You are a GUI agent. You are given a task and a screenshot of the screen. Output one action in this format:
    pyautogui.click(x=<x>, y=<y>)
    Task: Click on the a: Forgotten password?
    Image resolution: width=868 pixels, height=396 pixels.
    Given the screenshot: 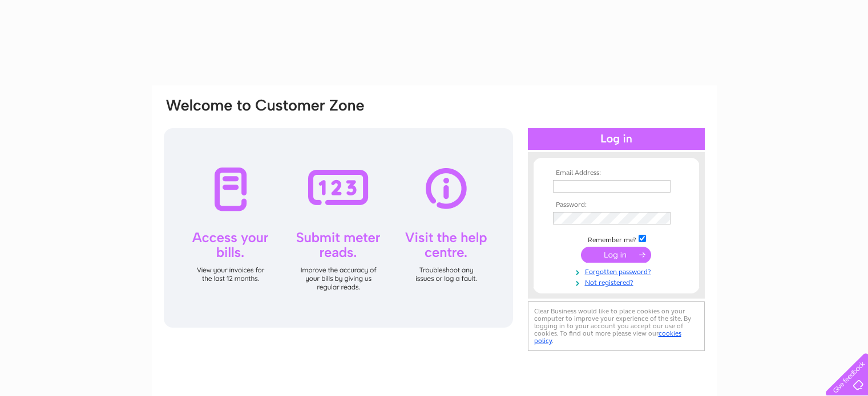 What is the action you would take?
    pyautogui.click(x=618, y=271)
    